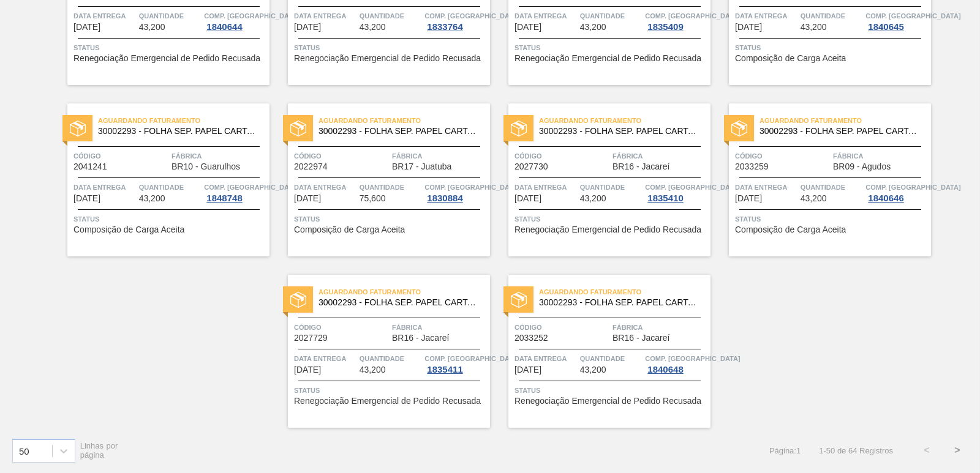 The height and width of the screenshot is (473, 980). I want to click on a: statusAguardando Faturamento30002293 - FOLHA SEP. PAPEL CARTAO 1200x1000M 350gCódigo2022974Fábric..., so click(380, 180).